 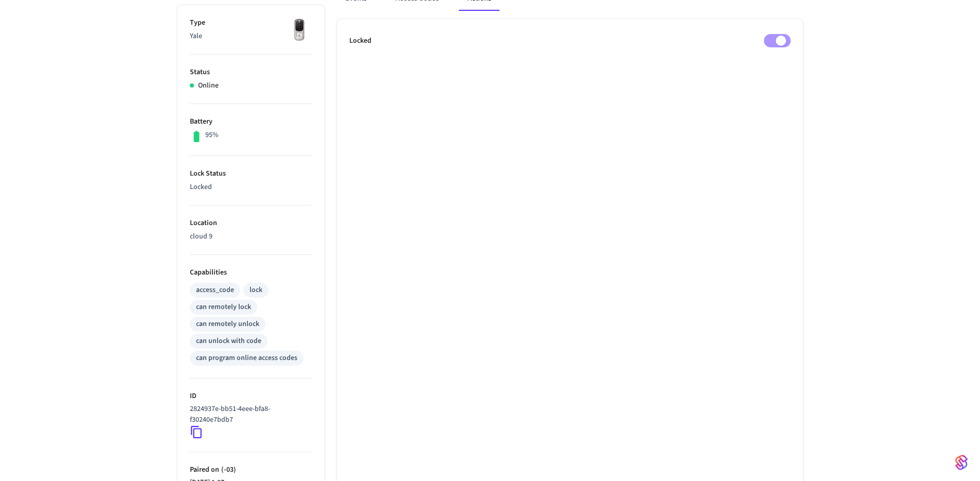 What do you see at coordinates (215, 290) in the screenshot?
I see `div: access_code` at bounding box center [215, 290].